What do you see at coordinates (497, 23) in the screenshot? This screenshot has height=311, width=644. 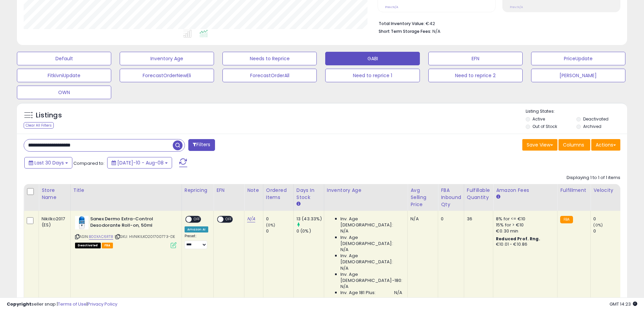 I see `li: €42` at bounding box center [497, 23].